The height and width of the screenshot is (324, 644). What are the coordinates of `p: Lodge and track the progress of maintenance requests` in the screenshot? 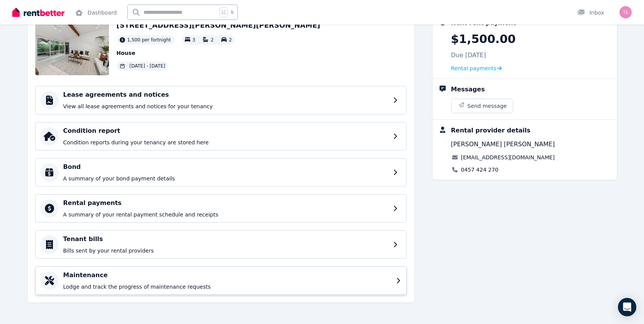 It's located at (227, 287).